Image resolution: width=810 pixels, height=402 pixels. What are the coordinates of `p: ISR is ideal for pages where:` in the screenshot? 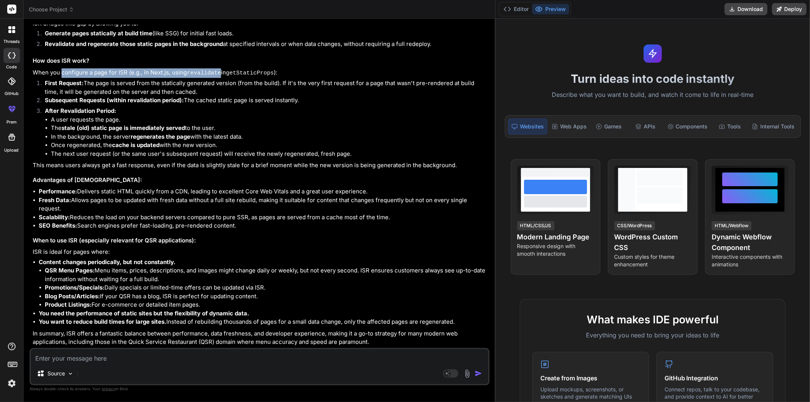 It's located at (260, 252).